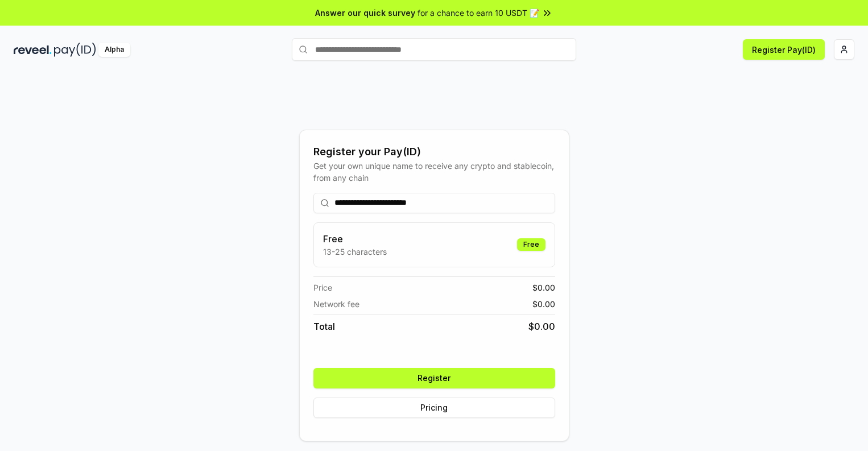 Image resolution: width=868 pixels, height=451 pixels. Describe the element at coordinates (322, 287) in the screenshot. I see `span: Price` at that location.